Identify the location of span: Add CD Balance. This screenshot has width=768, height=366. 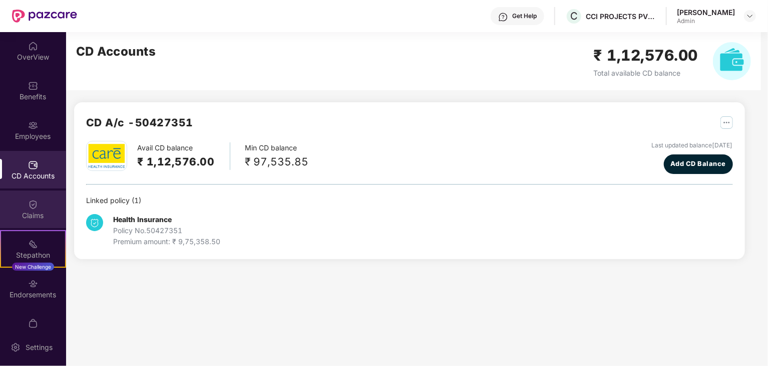
(698, 164).